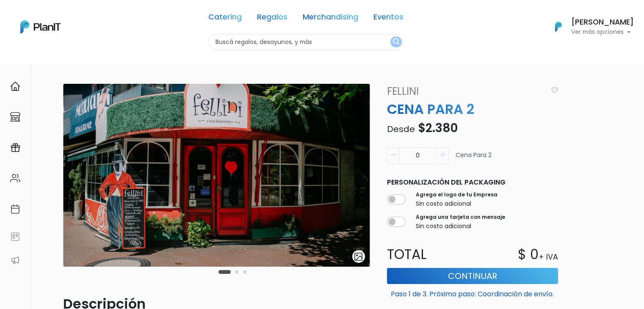 This screenshot has width=644, height=309. What do you see at coordinates (549, 257) in the screenshot?
I see `p: + IVA` at bounding box center [549, 257].